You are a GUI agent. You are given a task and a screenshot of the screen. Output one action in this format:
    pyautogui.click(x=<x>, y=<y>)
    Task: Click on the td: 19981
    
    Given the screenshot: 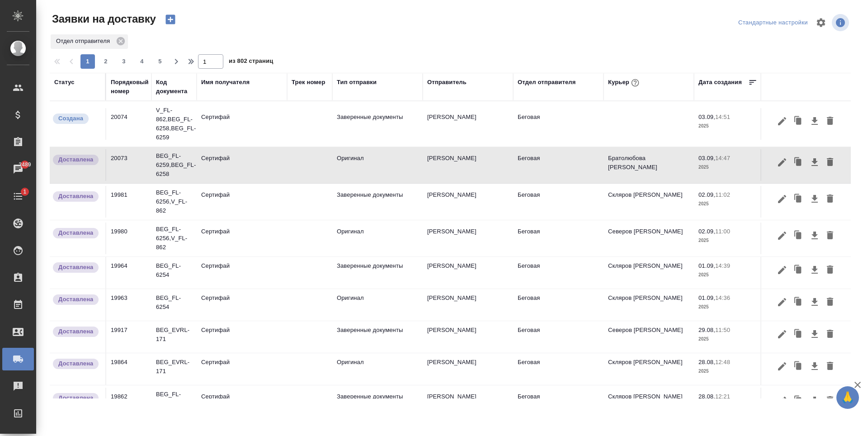 What is the action you would take?
    pyautogui.click(x=129, y=201)
    